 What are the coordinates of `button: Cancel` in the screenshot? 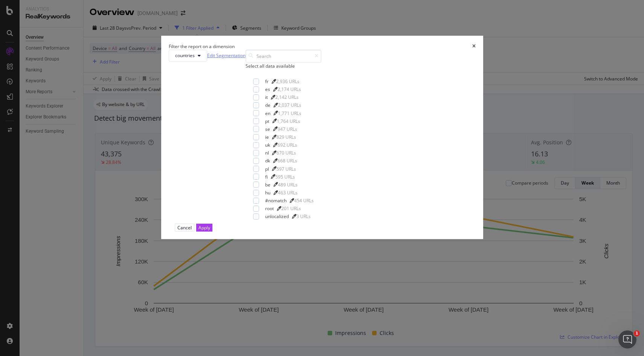 It's located at (184, 227).